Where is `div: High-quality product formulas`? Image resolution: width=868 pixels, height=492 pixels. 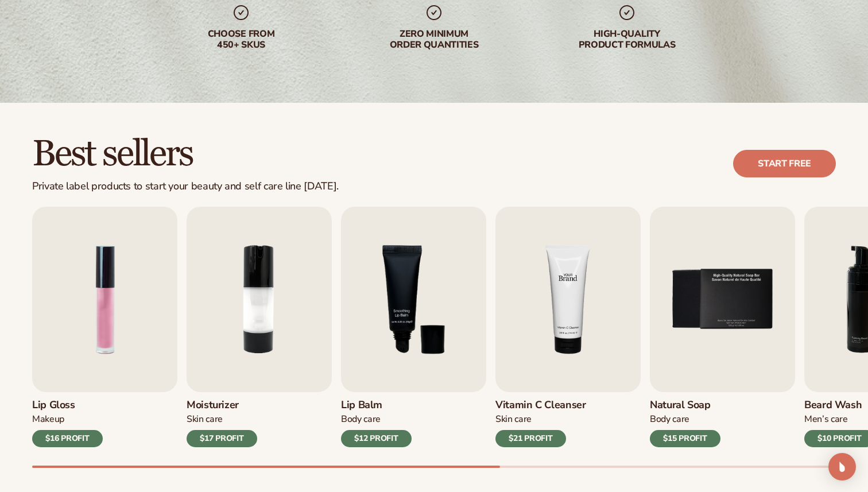 div: High-quality product formulas is located at coordinates (627, 39).